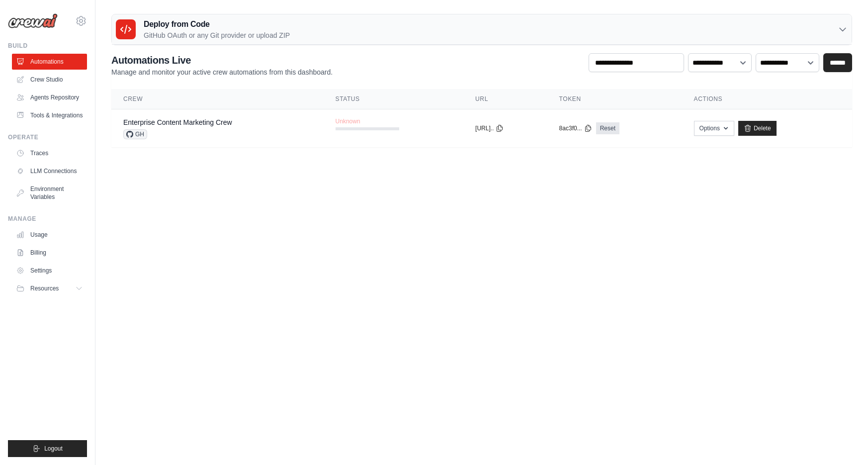 This screenshot has height=465, width=868. Describe the element at coordinates (49, 271) in the screenshot. I see `a: Settings` at that location.